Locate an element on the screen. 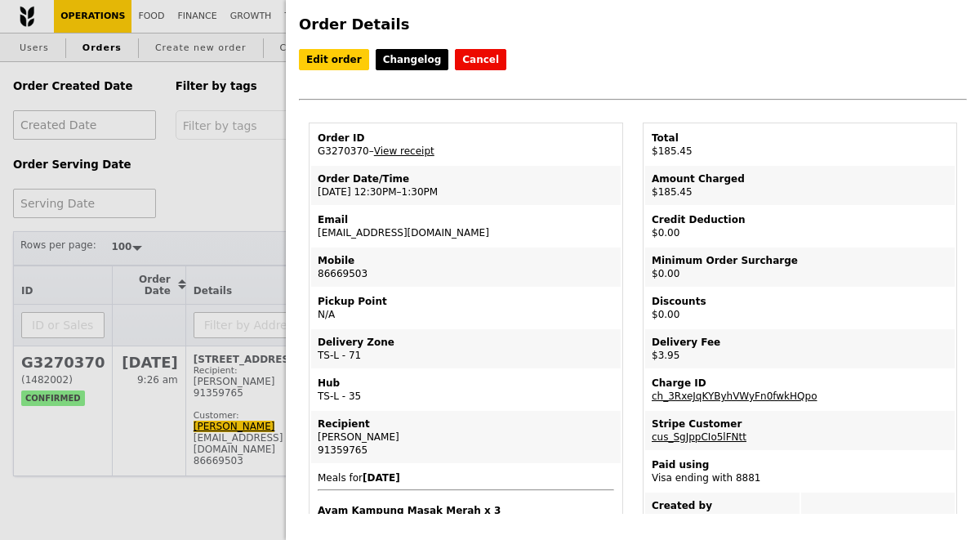  div: Pickup Point is located at coordinates (466, 302).